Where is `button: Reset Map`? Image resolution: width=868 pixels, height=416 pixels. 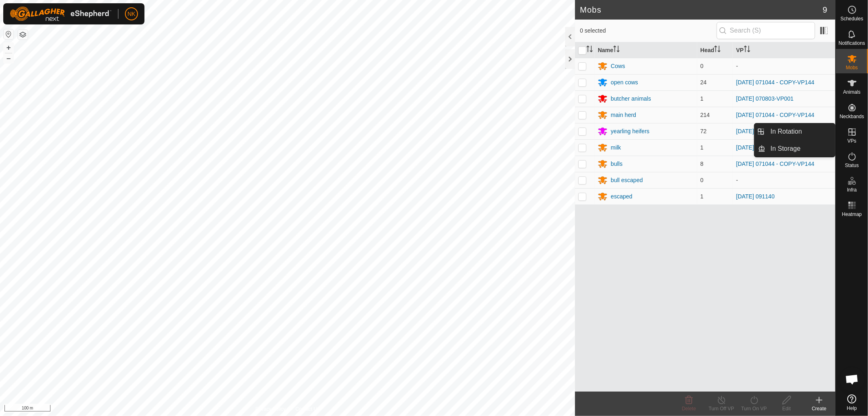 button: Reset Map is located at coordinates (8, 34).